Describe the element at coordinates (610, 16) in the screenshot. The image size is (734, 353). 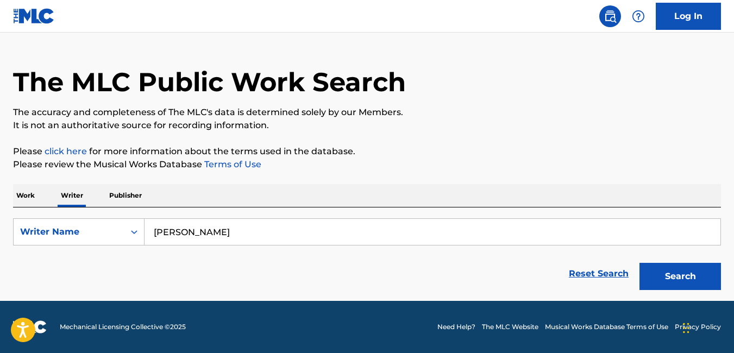
I see `img: search` at that location.